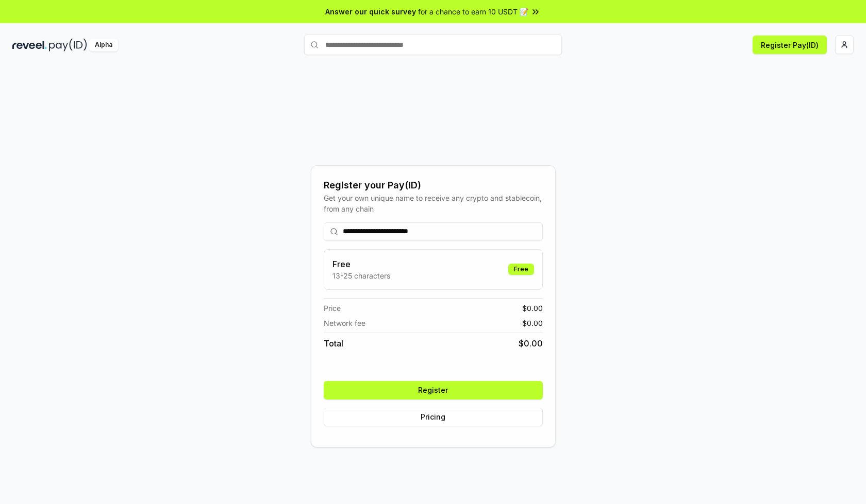 The width and height of the screenshot is (866, 504). Describe the element at coordinates (332, 308) in the screenshot. I see `span: Price` at that location.